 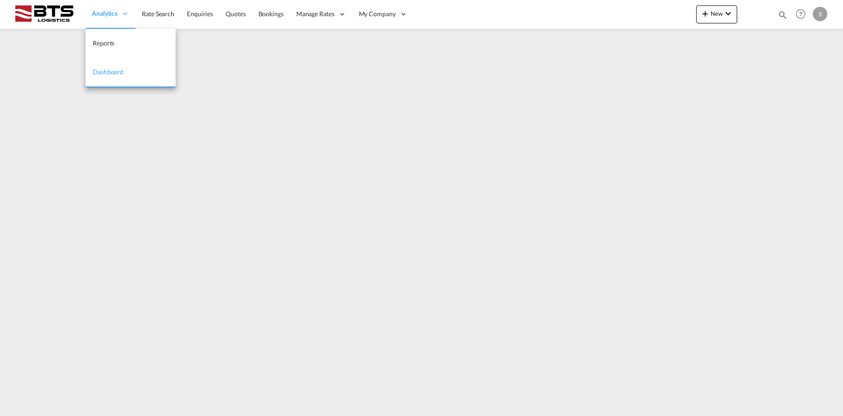 I want to click on button: icon-plus 400-fgNewicon-chevron-down, so click(x=716, y=14).